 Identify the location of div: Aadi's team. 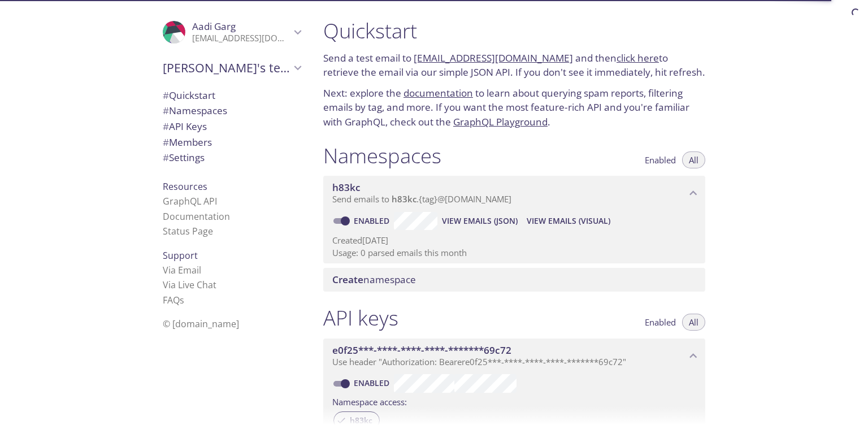
(232, 68).